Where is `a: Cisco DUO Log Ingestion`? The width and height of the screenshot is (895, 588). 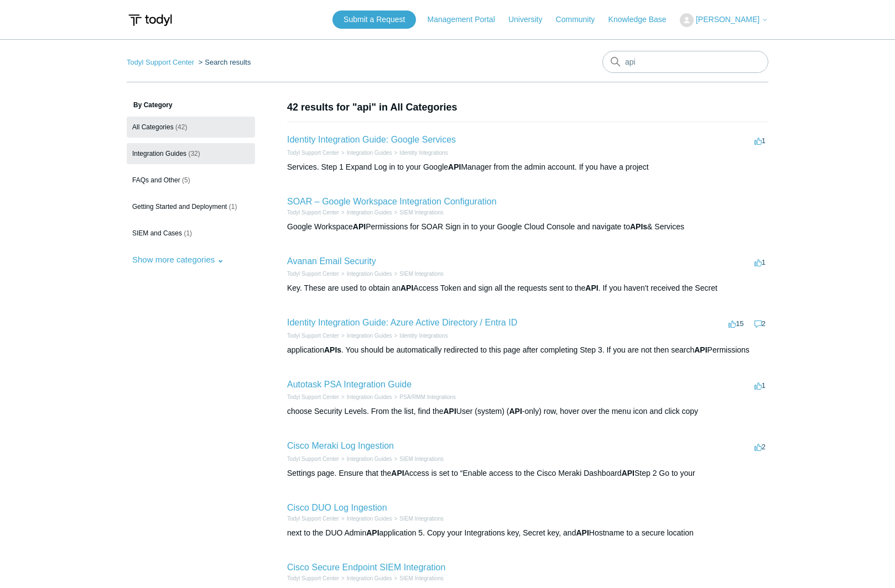 a: Cisco DUO Log Ingestion is located at coordinates (337, 507).